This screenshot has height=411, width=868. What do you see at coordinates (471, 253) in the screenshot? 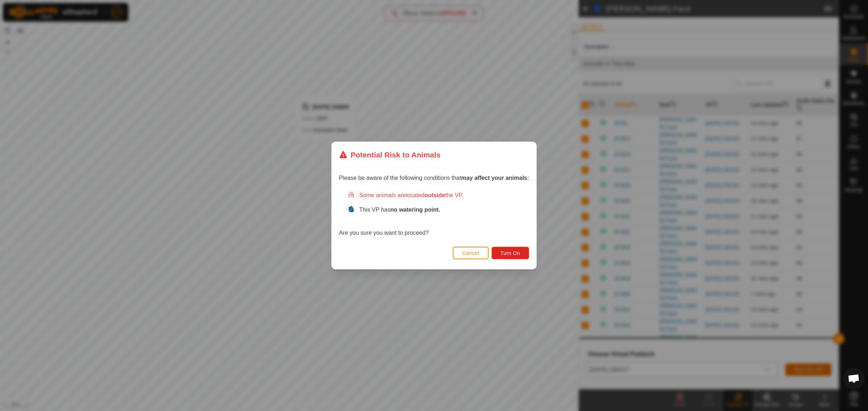
I see `span: Cancel` at bounding box center [471, 253].